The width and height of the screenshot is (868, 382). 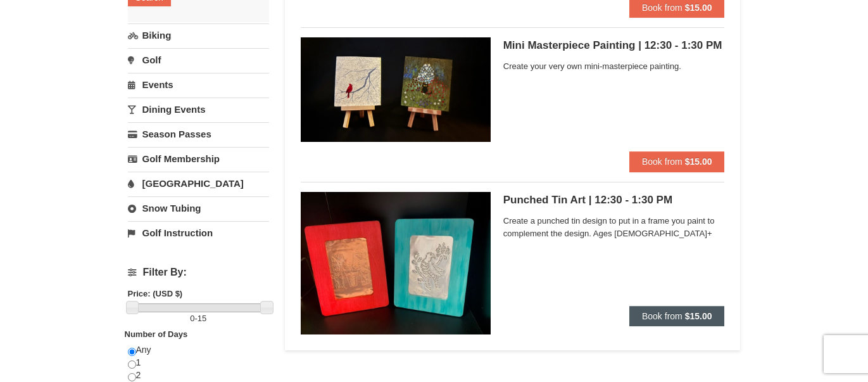 What do you see at coordinates (156, 334) in the screenshot?
I see `strong: Number of Days` at bounding box center [156, 334].